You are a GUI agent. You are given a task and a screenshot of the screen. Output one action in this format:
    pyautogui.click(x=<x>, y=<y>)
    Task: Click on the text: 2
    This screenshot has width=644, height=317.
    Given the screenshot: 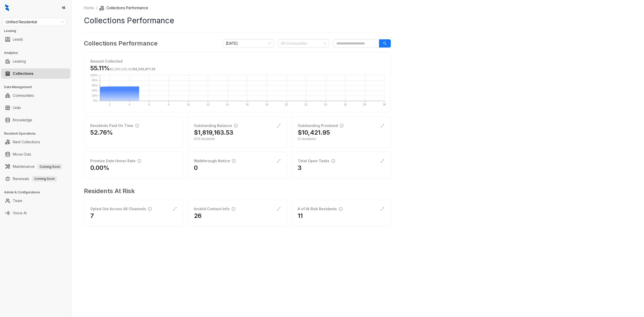 What is the action you would take?
    pyautogui.click(x=110, y=104)
    